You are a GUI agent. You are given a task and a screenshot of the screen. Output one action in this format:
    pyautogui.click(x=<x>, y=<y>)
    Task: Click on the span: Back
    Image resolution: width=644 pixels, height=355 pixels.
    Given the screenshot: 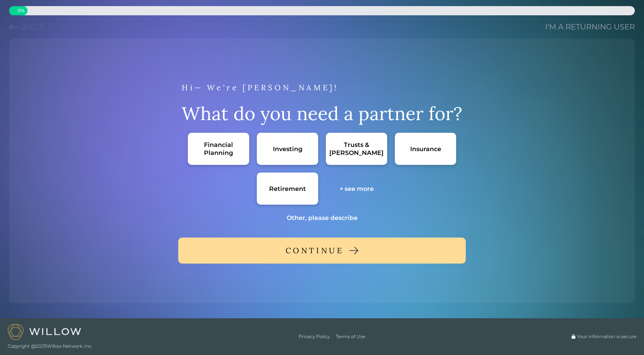 What is the action you would take?
    pyautogui.click(x=33, y=27)
    